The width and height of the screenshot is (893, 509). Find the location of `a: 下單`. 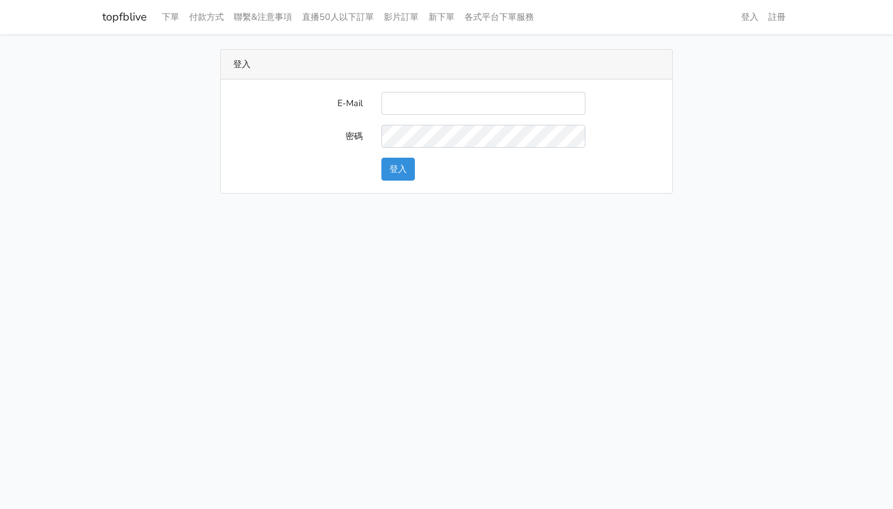

a: 下單 is located at coordinates (171, 17).